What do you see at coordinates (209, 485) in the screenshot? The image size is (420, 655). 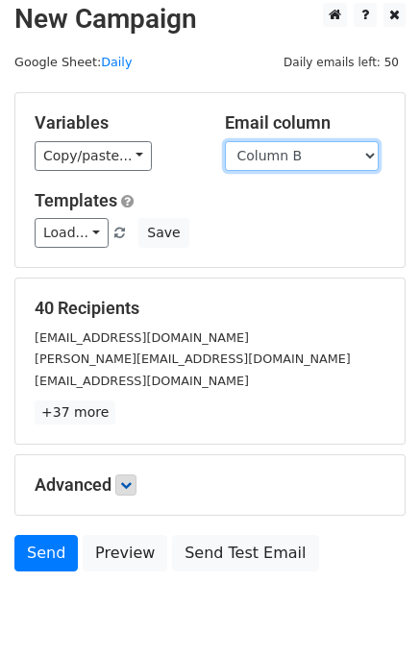 I see `h5: Advanced` at bounding box center [209, 485].